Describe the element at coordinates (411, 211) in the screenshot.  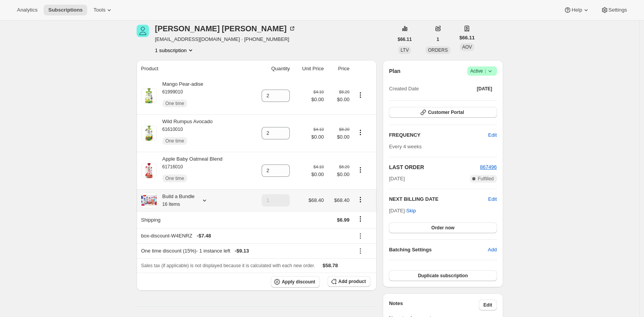
I see `button: Skip` at that location.